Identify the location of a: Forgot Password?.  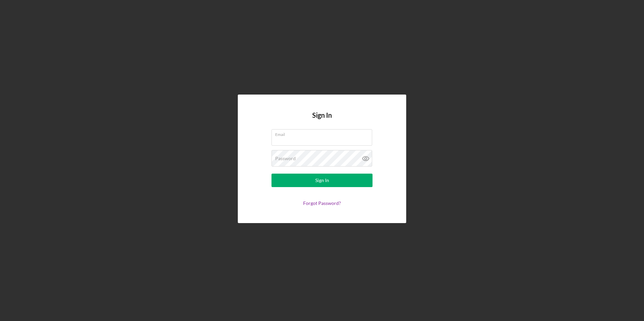
(322, 203).